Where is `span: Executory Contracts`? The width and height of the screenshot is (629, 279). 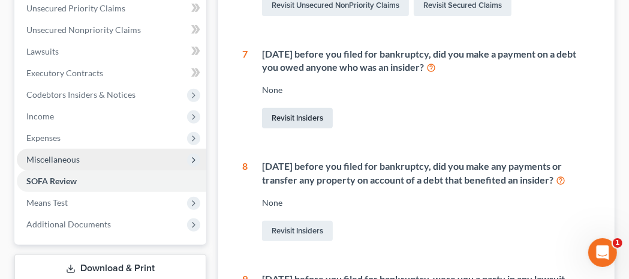
span: Executory Contracts is located at coordinates (65, 73).